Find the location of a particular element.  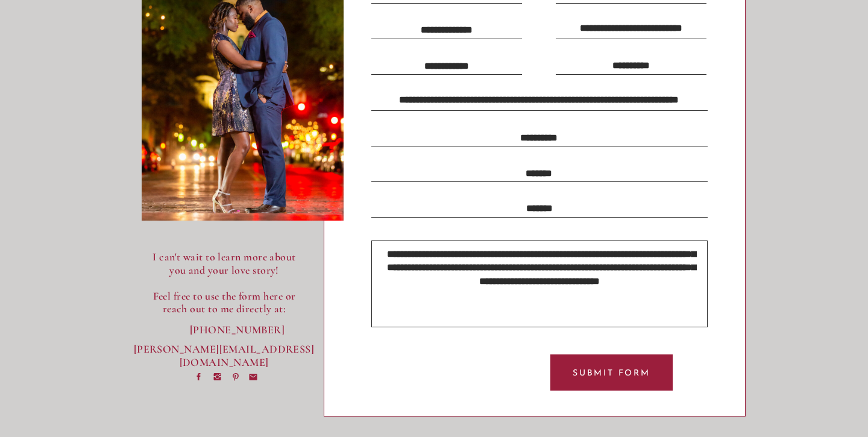

a: I can't wait to learn more about you and your love story!Feel free to use the form here or reach ... is located at coordinates (224, 284).